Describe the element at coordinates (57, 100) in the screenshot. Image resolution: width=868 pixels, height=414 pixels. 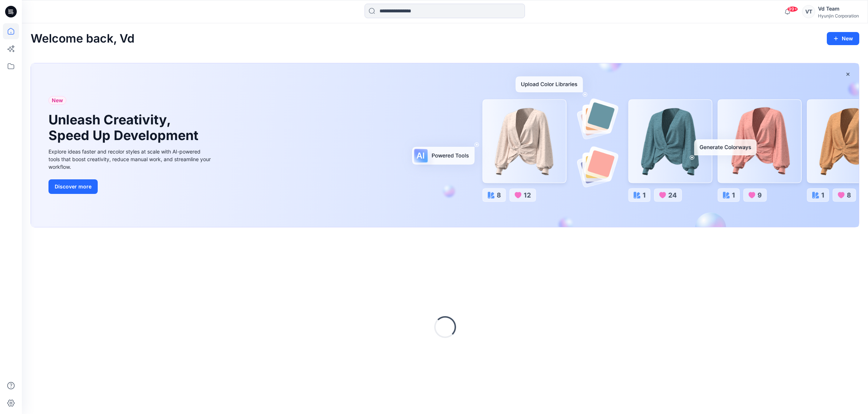
I see `span: New` at that location.